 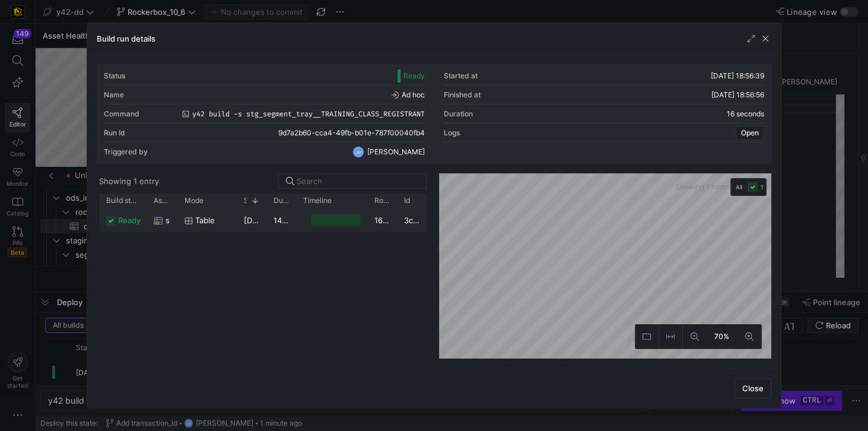 What do you see at coordinates (753, 388) in the screenshot?
I see `button: Close` at bounding box center [753, 388].